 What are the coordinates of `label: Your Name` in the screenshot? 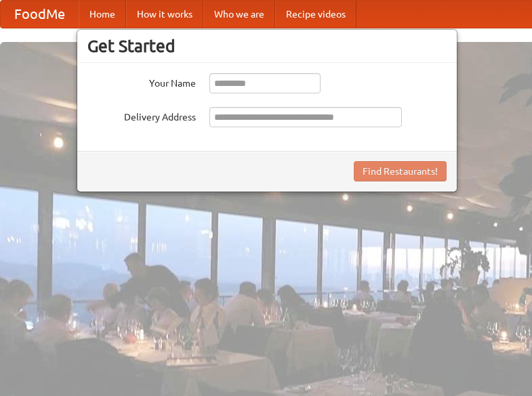 It's located at (141, 81).